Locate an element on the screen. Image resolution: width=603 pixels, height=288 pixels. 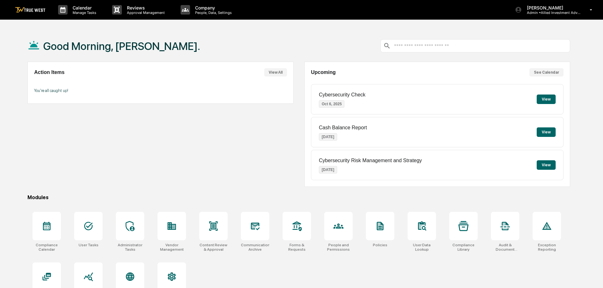
p: Cybersecurity Risk Management and Strategy is located at coordinates (371, 160).